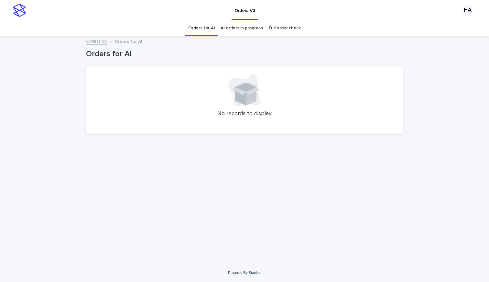 This screenshot has width=489, height=282. I want to click on a: Powered By Stacker, so click(244, 273).